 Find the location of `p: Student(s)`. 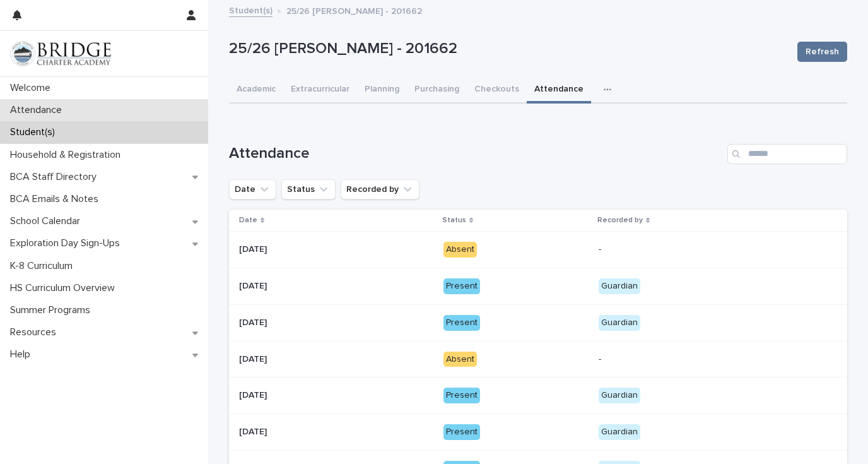

p: Student(s) is located at coordinates (34, 132).